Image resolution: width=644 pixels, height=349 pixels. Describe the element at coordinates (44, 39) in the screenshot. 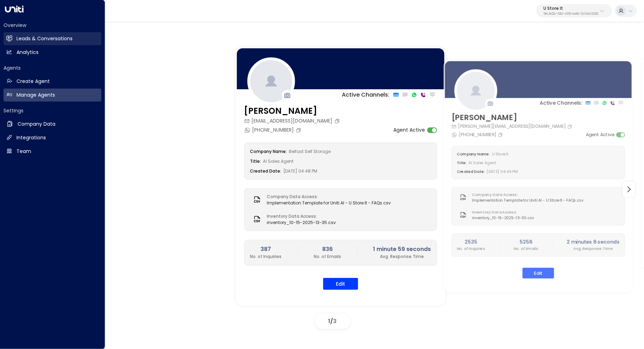

I see `h2: Leads & Conversations` at that location.